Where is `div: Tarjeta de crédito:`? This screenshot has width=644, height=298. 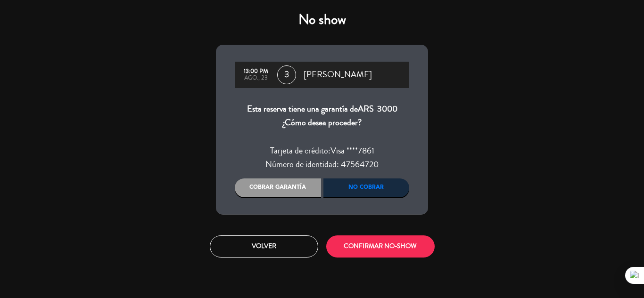
div: Tarjeta de crédito: is located at coordinates (322, 151).